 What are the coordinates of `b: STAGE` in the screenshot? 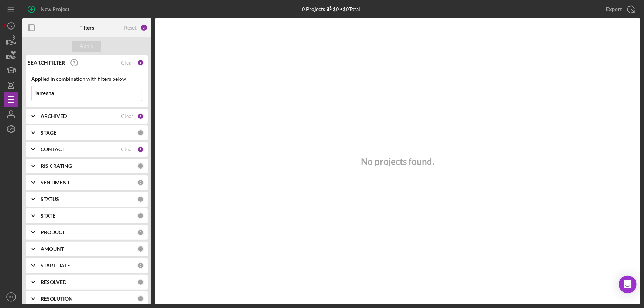 It's located at (48, 133).